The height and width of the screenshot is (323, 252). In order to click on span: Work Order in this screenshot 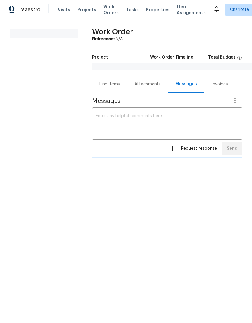, I will do `click(112, 32)`.